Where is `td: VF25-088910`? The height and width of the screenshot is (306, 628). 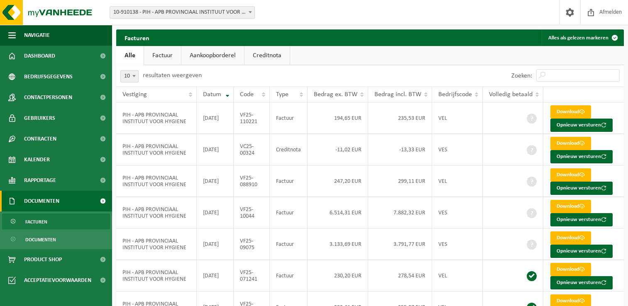
td: VF25-088910 is located at coordinates (252, 181).